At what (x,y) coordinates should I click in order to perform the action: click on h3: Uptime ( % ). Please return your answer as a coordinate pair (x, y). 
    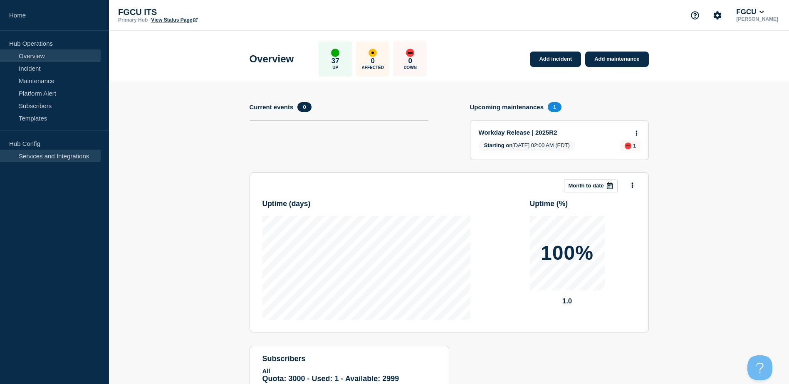
    Looking at the image, I should click on (549, 204).